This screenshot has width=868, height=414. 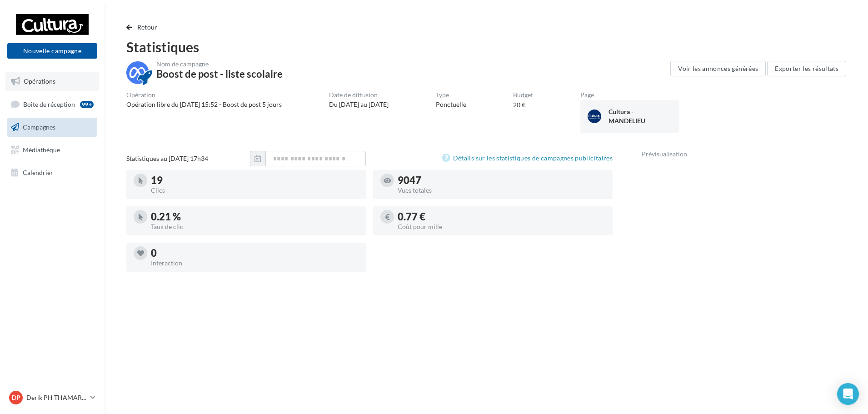 What do you see at coordinates (144, 27) in the screenshot?
I see `button: Retour` at bounding box center [144, 27].